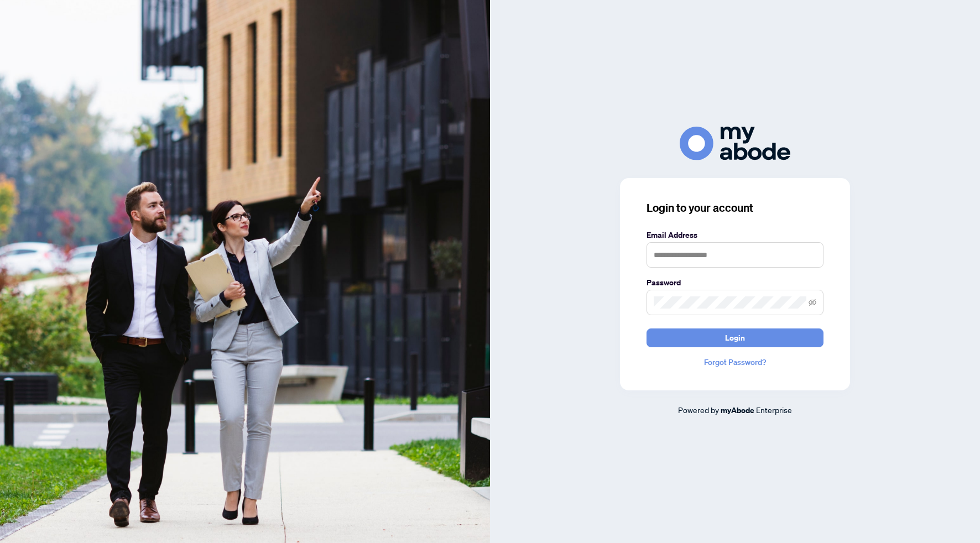  I want to click on h3: Login to your account, so click(735, 208).